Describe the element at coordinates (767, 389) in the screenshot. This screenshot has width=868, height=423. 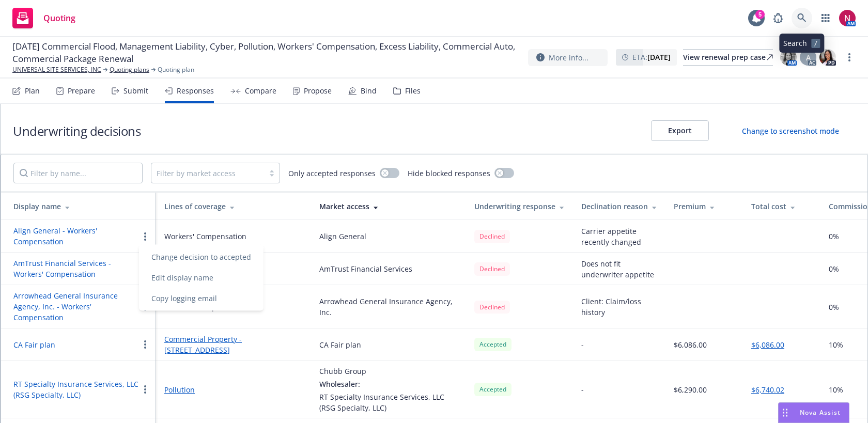
I see `button: $6,740.02` at that location.